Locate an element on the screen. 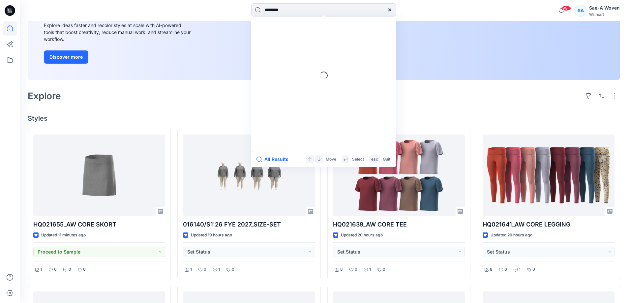 The height and width of the screenshot is (303, 628). div: Sae-A Woven is located at coordinates (604, 8).